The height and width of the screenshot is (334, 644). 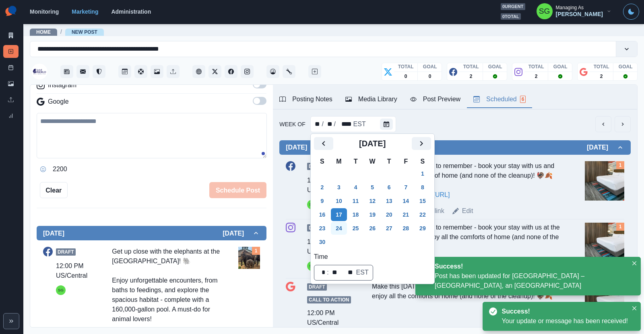 What do you see at coordinates (362, 273) in the screenshot?
I see `div: time zone` at bounding box center [362, 273].